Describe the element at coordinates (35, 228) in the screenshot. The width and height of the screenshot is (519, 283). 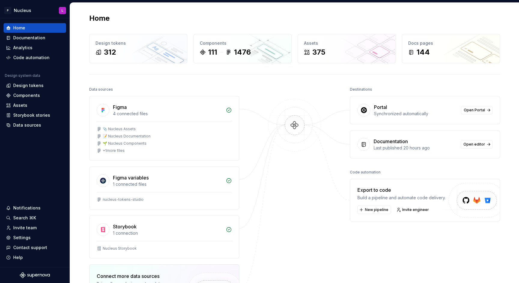
I see `a: Invite team` at that location.